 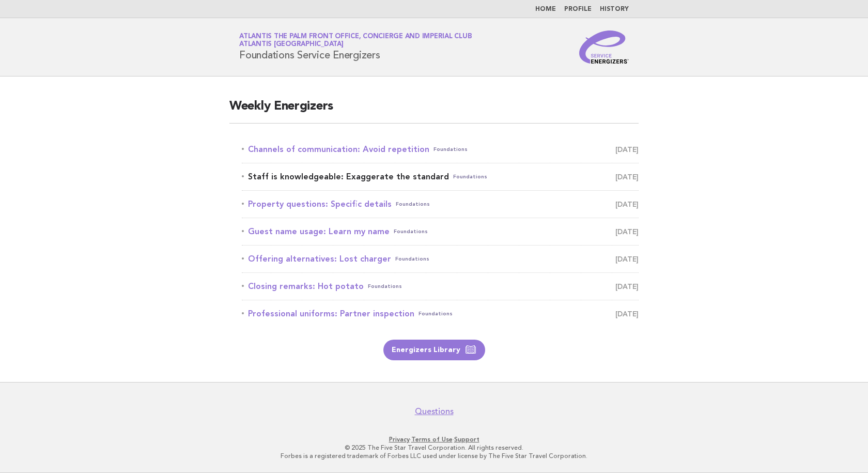 I want to click on h2: Weekly Energizers, so click(x=434, y=111).